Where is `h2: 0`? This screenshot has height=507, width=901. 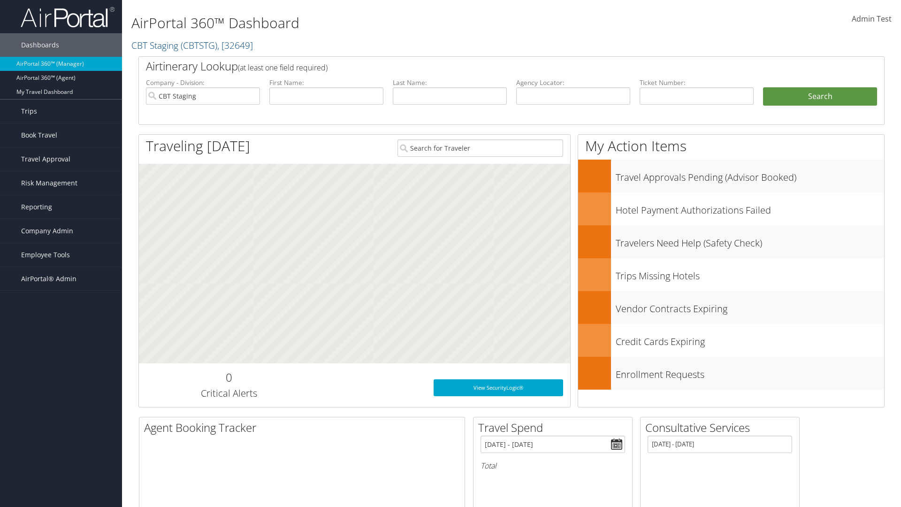 h2: 0 is located at coordinates (229, 377).